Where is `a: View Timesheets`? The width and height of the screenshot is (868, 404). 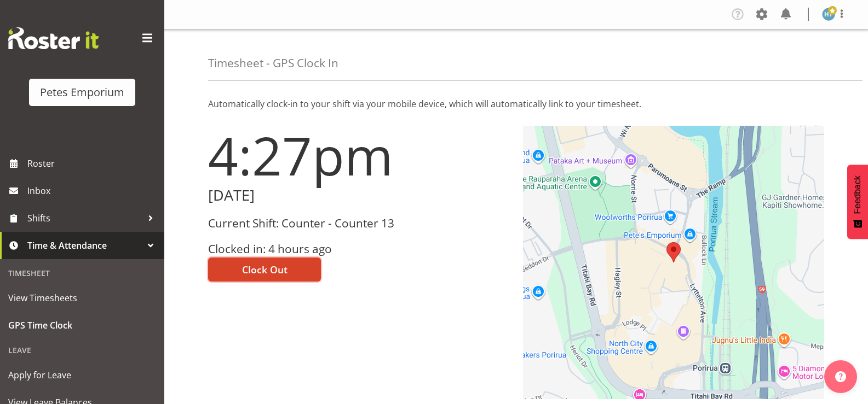
a: View Timesheets is located at coordinates (82, 298).